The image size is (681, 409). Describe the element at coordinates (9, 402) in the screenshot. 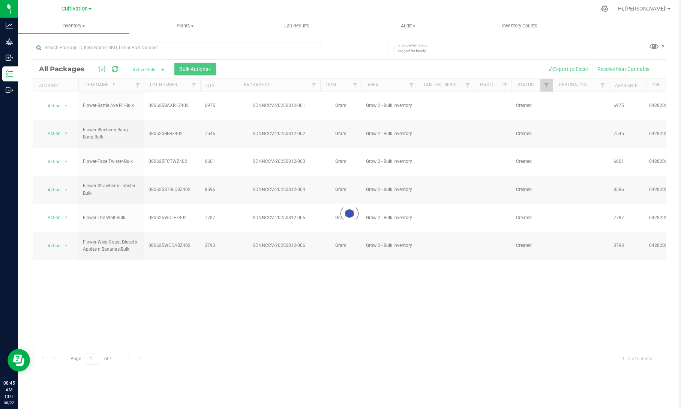

I see `p: 08/22` at that location.